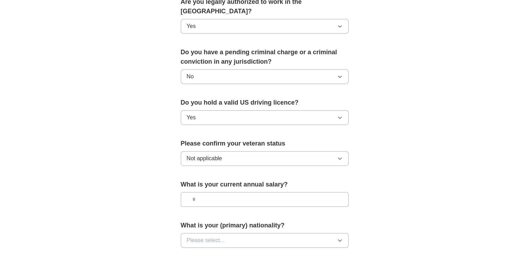  Describe the element at coordinates (265, 57) in the screenshot. I see `label: Do you have a pending criminal charge or a criminal conviction in any jurisdiction?` at that location.